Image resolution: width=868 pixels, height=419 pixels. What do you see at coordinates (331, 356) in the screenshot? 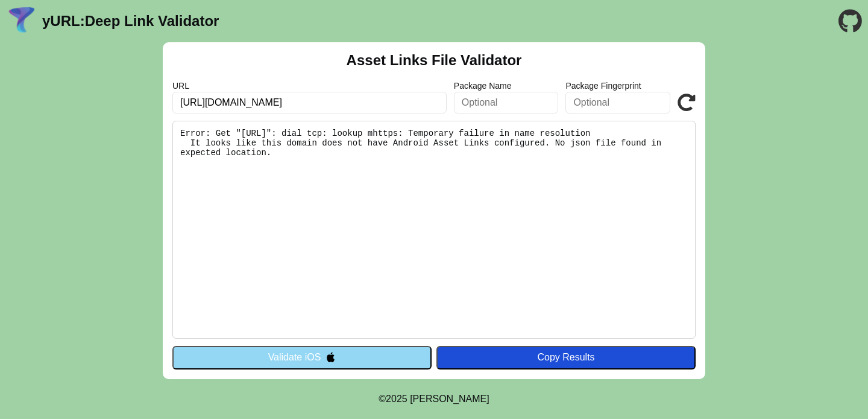
I see `img: appleIcon.svg` at bounding box center [331, 356].